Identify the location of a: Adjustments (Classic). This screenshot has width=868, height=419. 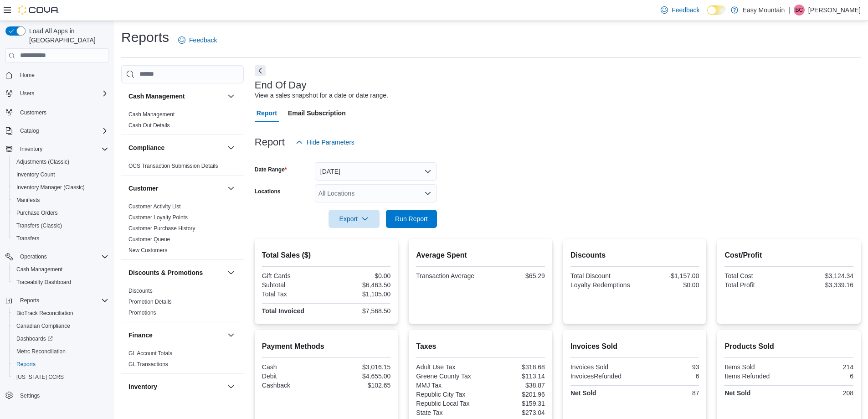
(43, 162).